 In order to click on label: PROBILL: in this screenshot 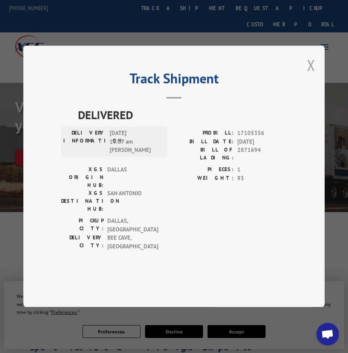, I will do `click(204, 133)`.